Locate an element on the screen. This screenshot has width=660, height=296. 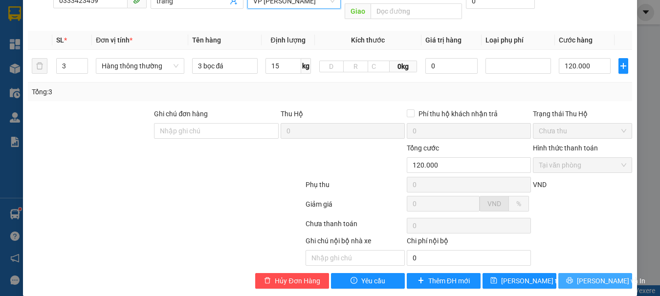
div: Giảm giá is located at coordinates (355, 207).